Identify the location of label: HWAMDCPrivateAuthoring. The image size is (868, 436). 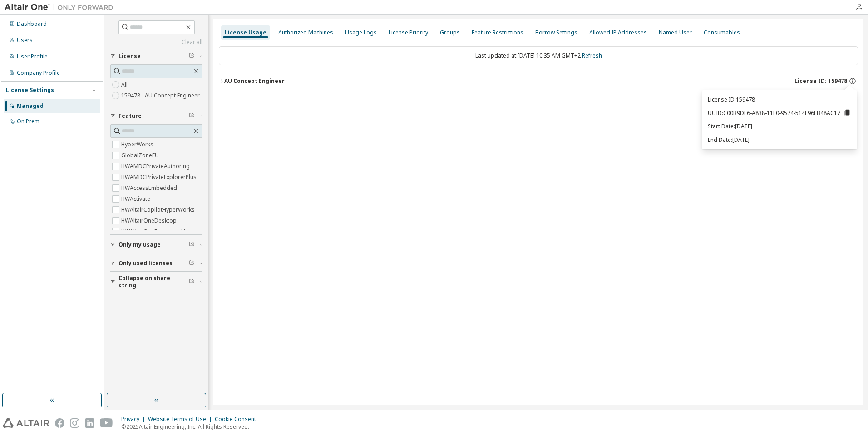
(157, 166).